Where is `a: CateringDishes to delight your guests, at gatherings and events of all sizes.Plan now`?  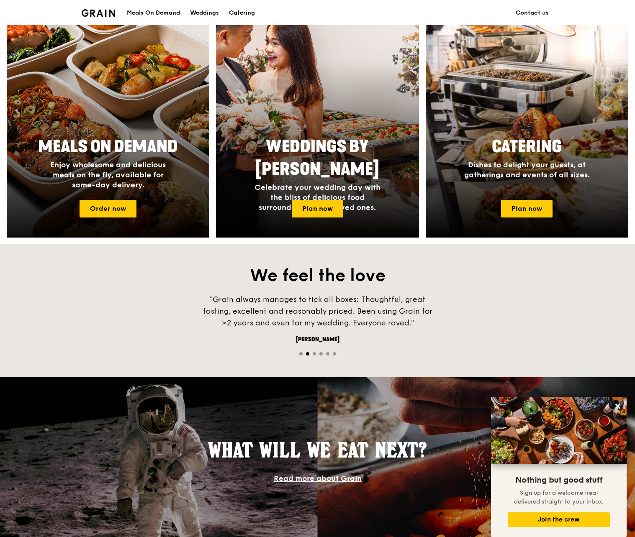
a: CateringDishes to delight your guests, at gatherings and events of all sizes.Plan now is located at coordinates (527, 127).